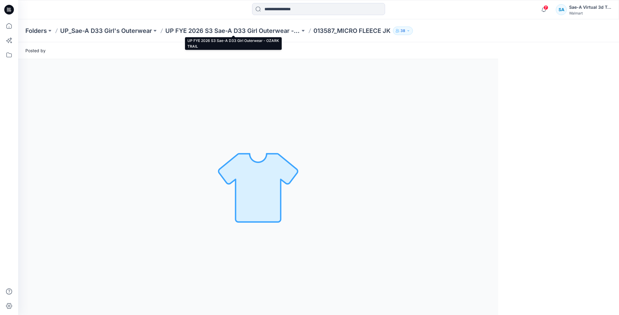  Describe the element at coordinates (233, 31) in the screenshot. I see `a: UP FYE 2026 S3 Sae-A D33 Girl Outerwear - OZARK TRAIL` at that location.